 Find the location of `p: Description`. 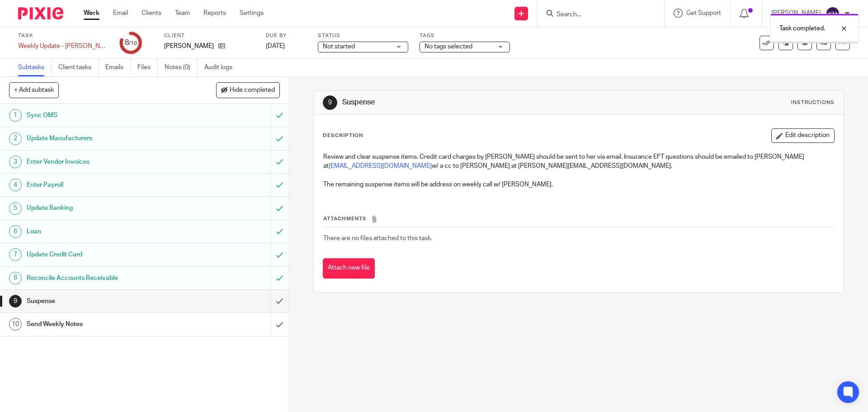

p: Description is located at coordinates (343, 136).